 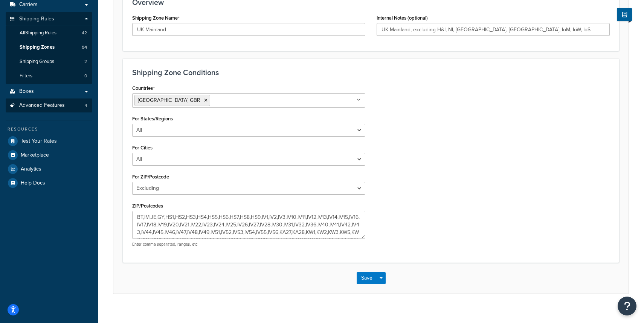 I want to click on span: 42, so click(x=85, y=33).